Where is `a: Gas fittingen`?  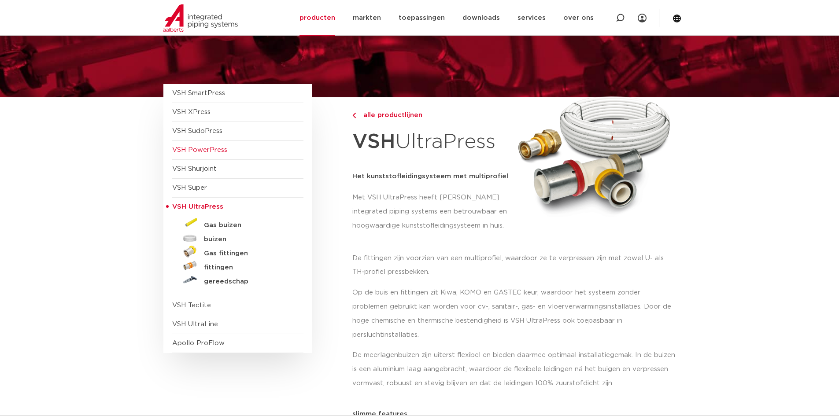
a: Gas fittingen is located at coordinates (238, 252).